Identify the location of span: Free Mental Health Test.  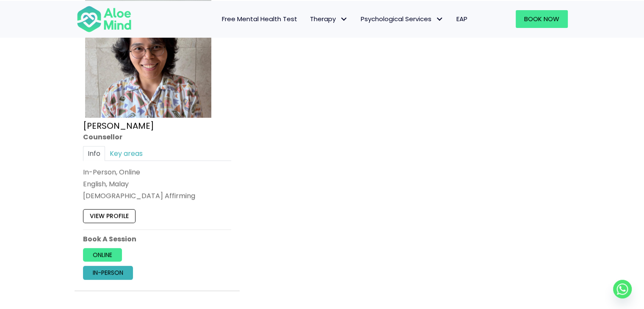
(260, 18).